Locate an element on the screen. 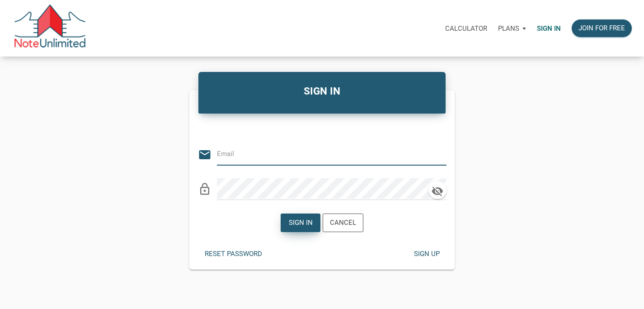  a: Plans is located at coordinates (512, 28).